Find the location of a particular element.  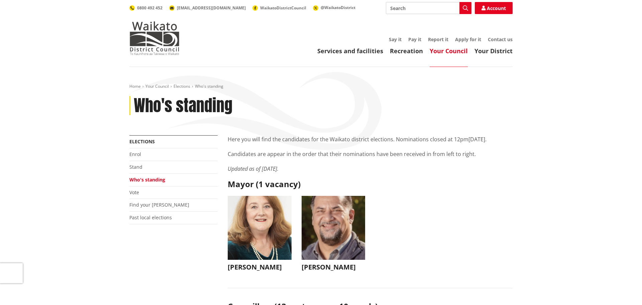

img: WO-M__CHURCH_J__UwGuY is located at coordinates (260, 227).